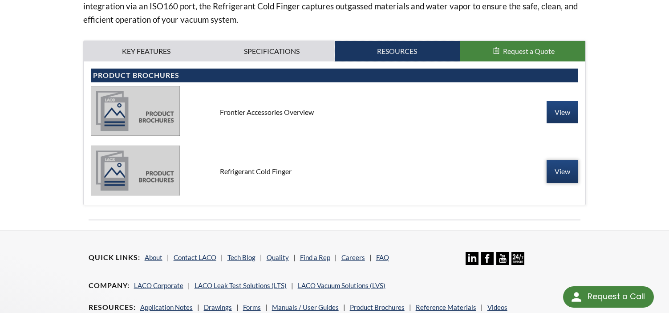  I want to click on a: About, so click(154, 257).